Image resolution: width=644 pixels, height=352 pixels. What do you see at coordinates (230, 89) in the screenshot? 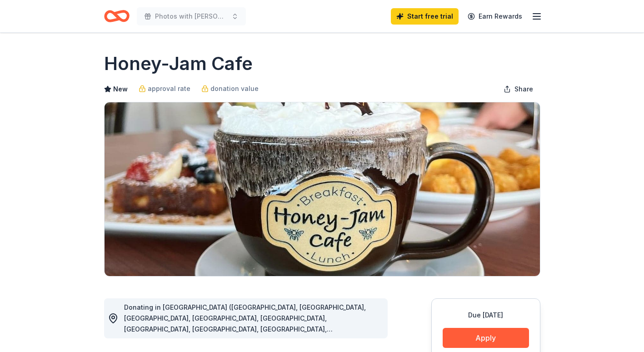
I see `a: donation value` at bounding box center [230, 89].